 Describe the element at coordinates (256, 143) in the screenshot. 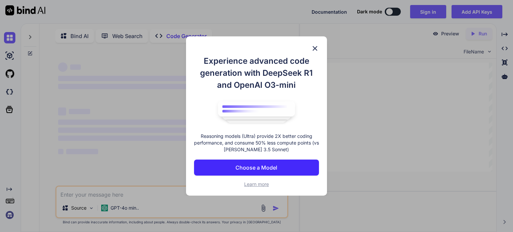

I see `p: Reasoning models (Ultra) provide 2X better coding performance, and consume 50% less compute point...` at that location.